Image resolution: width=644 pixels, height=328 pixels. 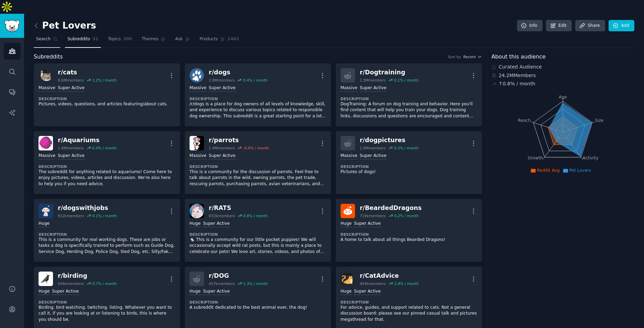 What do you see at coordinates (114, 39) in the screenshot?
I see `span: Topics` at bounding box center [114, 39].